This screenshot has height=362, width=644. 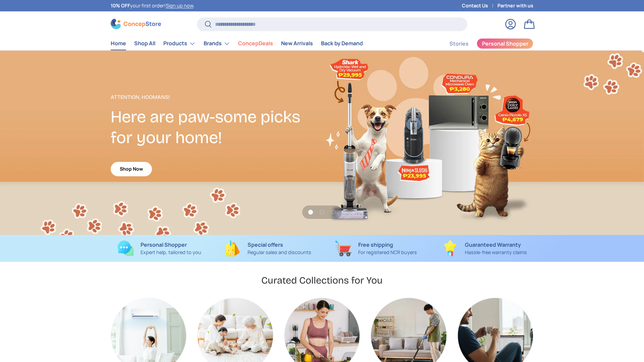 What do you see at coordinates (297, 43) in the screenshot?
I see `a: New Arrivals` at bounding box center [297, 43].